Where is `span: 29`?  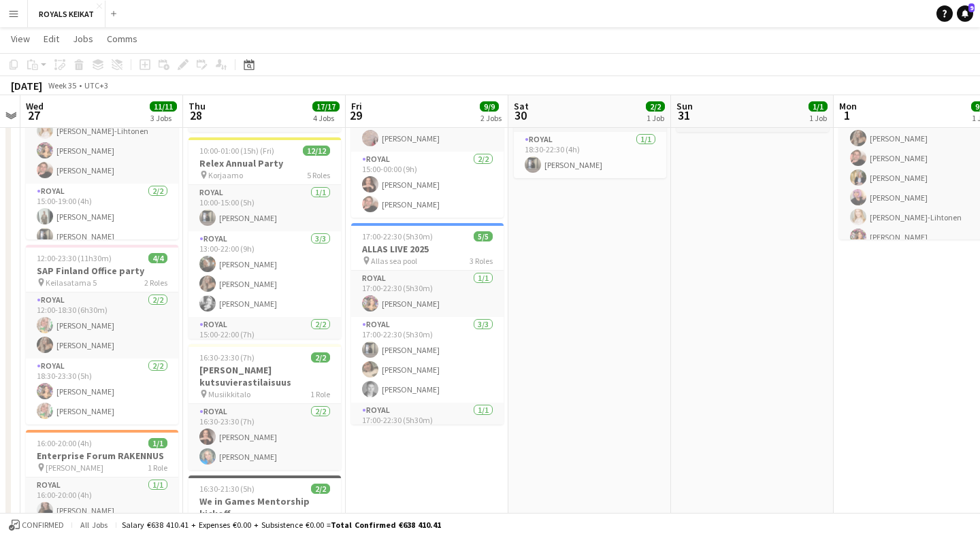
span: 29 is located at coordinates (355, 115).